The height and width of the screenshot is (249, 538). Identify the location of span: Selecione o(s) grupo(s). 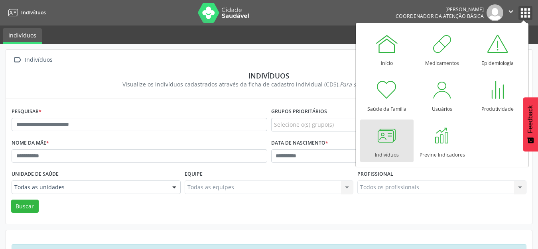
(304, 124).